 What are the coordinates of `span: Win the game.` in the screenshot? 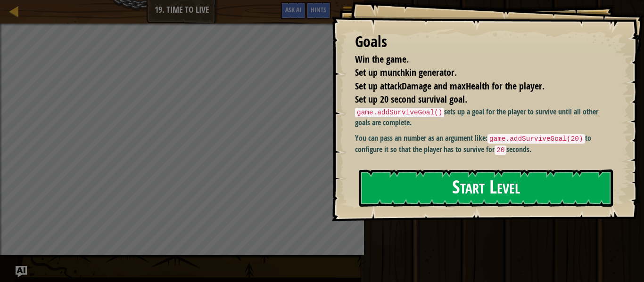 It's located at (382, 59).